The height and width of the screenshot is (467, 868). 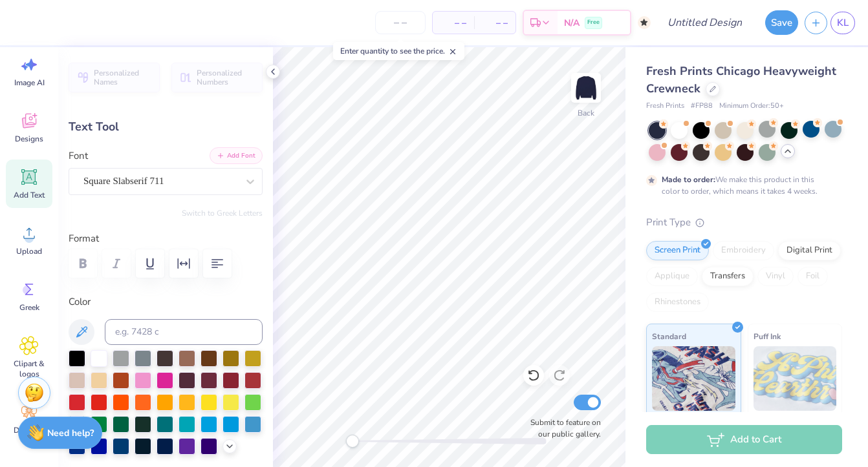 I want to click on strong: Made to order:, so click(x=688, y=180).